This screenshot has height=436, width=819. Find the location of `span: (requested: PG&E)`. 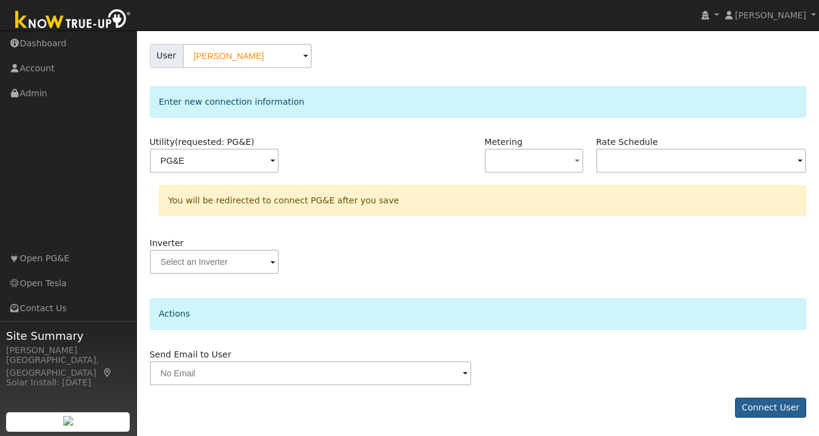

span: (requested: PG&E) is located at coordinates (214, 142).